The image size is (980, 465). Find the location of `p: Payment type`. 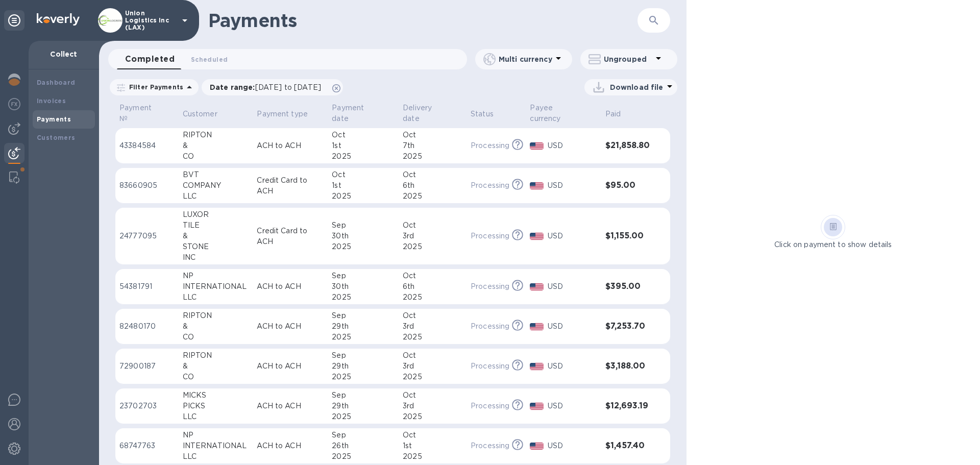

p: Payment type is located at coordinates (282, 114).